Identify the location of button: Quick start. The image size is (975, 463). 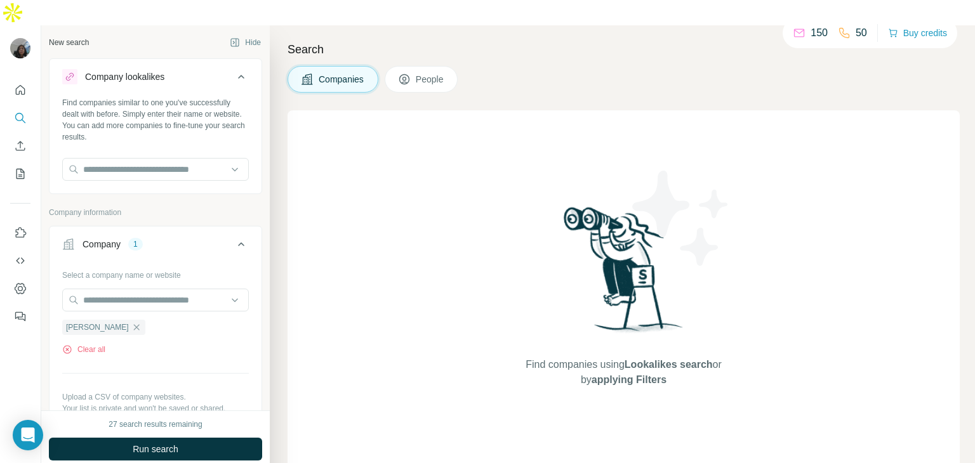
(20, 90).